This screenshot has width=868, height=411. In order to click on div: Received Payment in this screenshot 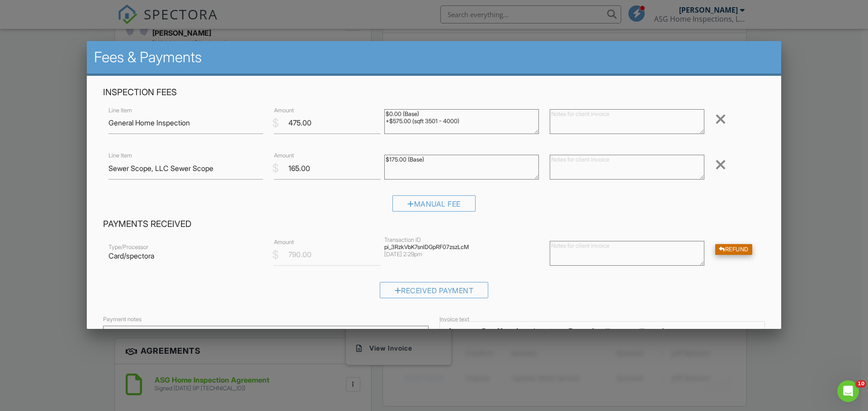, I will do `click(434, 290)`.